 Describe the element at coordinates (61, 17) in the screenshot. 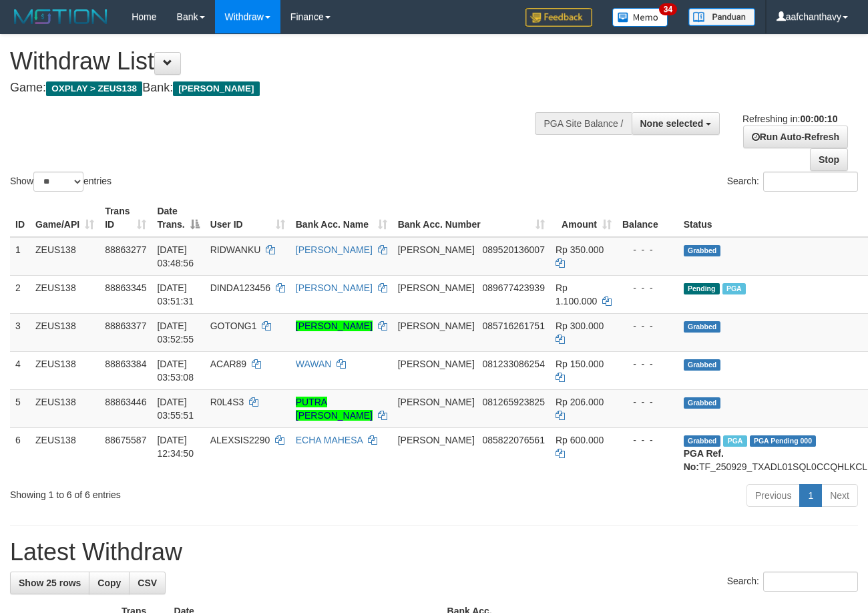

I see `img: MOTION_logo.png` at that location.